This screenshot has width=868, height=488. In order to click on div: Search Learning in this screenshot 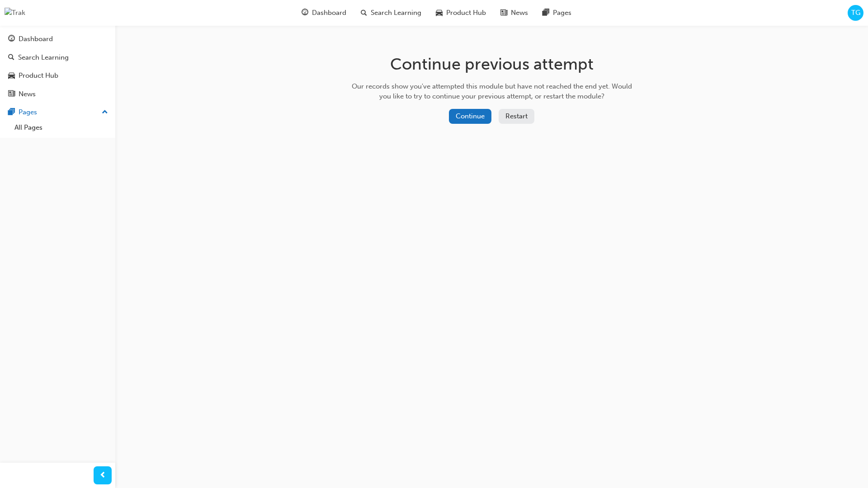, I will do `click(44, 58)`.